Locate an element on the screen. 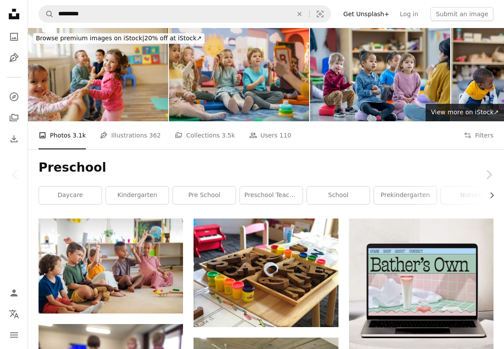 This screenshot has width=504, height=349. img: Happy kids playing a game of tug of war in playroom is located at coordinates (98, 74).